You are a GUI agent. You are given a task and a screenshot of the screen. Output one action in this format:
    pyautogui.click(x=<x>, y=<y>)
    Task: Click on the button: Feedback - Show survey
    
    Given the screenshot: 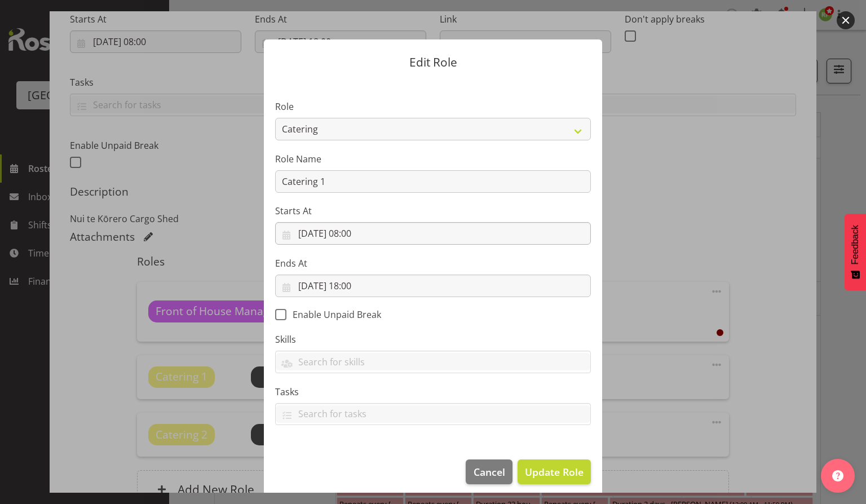 What is the action you would take?
    pyautogui.click(x=856, y=252)
    